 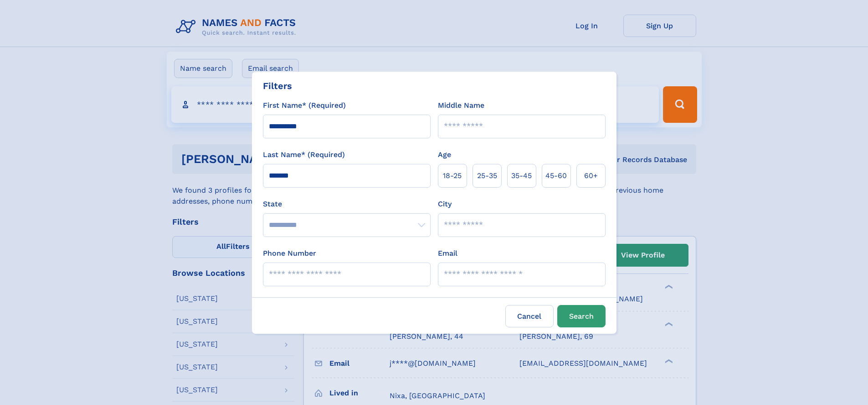 What do you see at coordinates (444, 155) in the screenshot?
I see `label: Age` at bounding box center [444, 155].